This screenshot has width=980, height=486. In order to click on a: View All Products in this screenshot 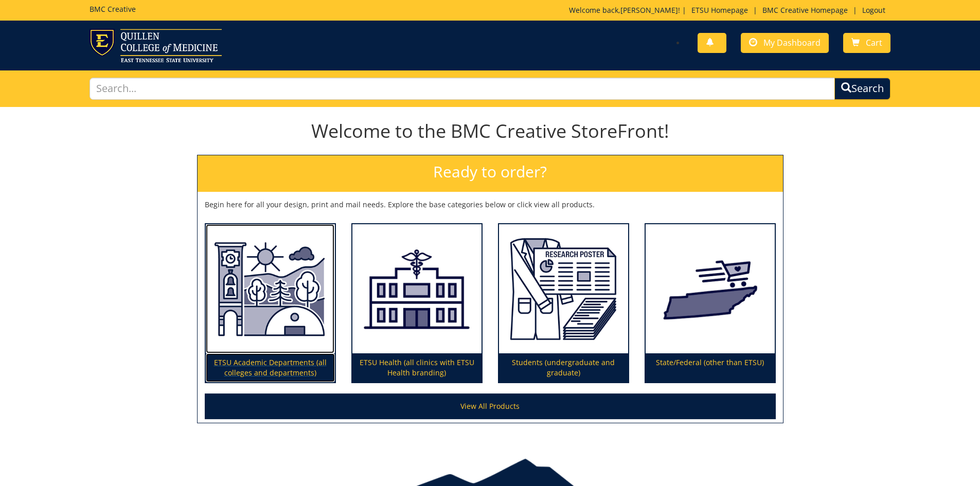, I will do `click(490, 407)`.